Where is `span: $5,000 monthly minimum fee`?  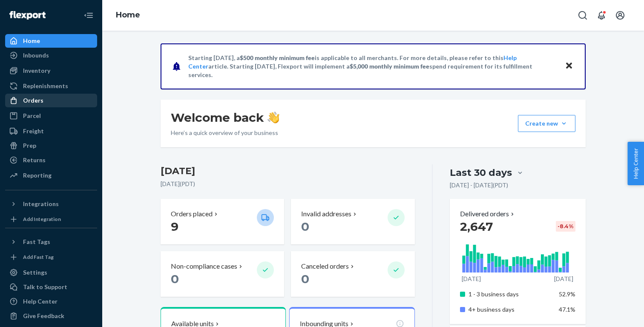 span: $5,000 monthly minimum fee is located at coordinates (389, 66).